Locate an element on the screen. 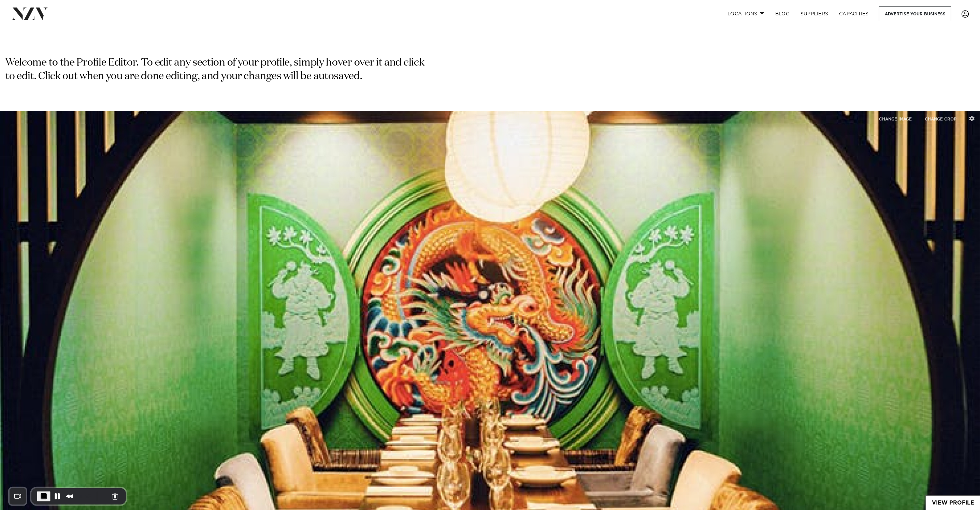 Image resolution: width=980 pixels, height=510 pixels. a: Capacities is located at coordinates (854, 14).